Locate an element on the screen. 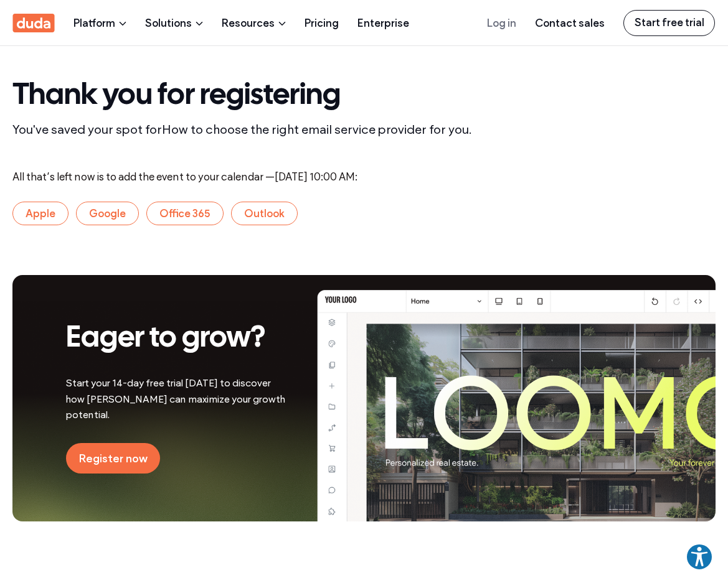 Image resolution: width=728 pixels, height=588 pixels. span: 10:00 AM is located at coordinates (332, 177).